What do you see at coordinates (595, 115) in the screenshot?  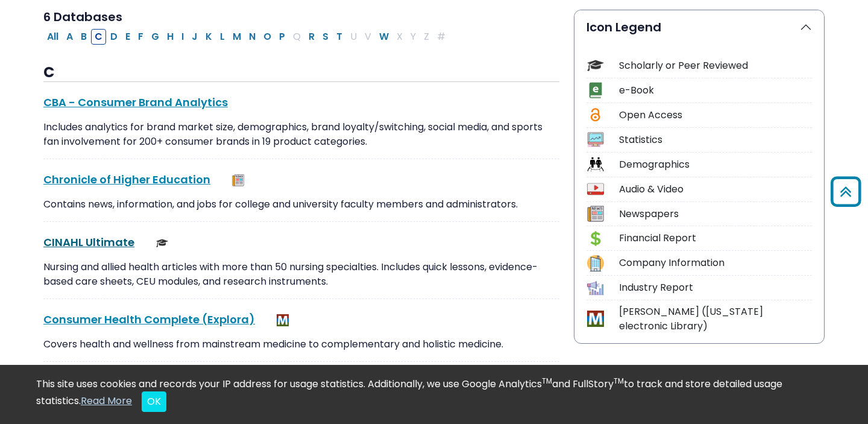 I see `img: Icon Open Access` at bounding box center [595, 115].